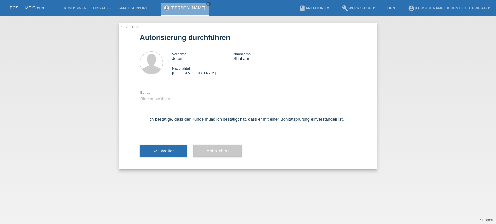 This screenshot has height=224, width=496. Describe the element at coordinates (242, 119) in the screenshot. I see `label: Ich bestätige, dass der Kunde mündlich bestätigt hat, dass er mit einer Bonitätsprüfung einversta...` at that location.